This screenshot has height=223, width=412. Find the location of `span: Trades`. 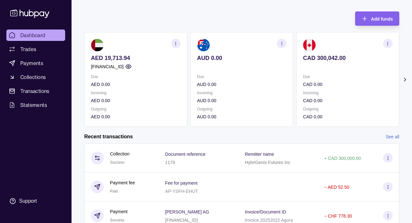

span: Trades is located at coordinates (28, 49).